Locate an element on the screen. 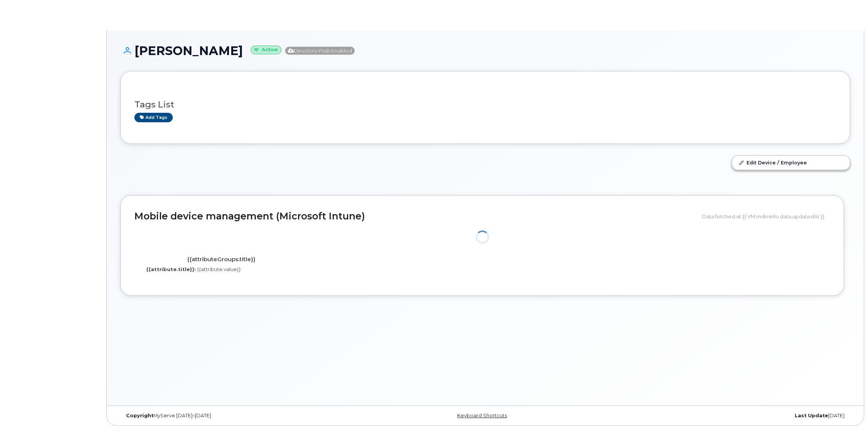 The image size is (868, 426). small: Active is located at coordinates (266, 50).